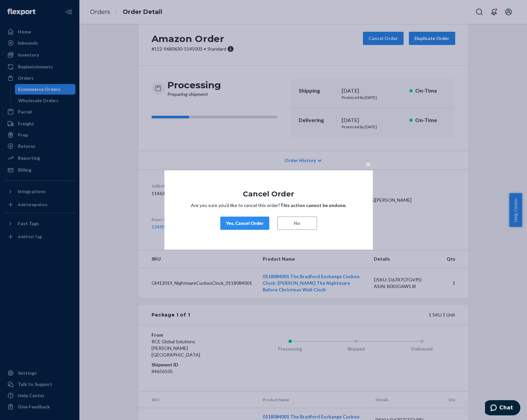 Image resolution: width=527 pixels, height=420 pixels. Describe the element at coordinates (313, 205) in the screenshot. I see `strong: This action cannot be undone.` at that location.